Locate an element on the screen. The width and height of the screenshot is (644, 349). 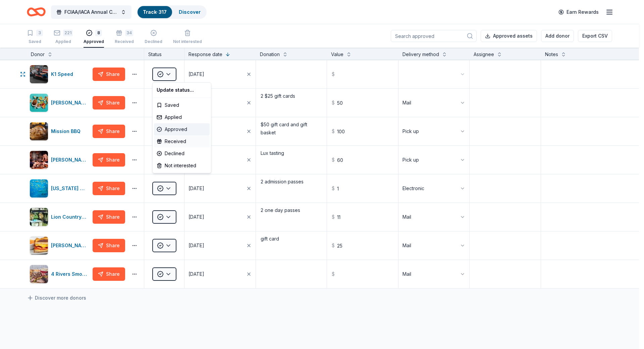
div: Applied is located at coordinates (181, 117).